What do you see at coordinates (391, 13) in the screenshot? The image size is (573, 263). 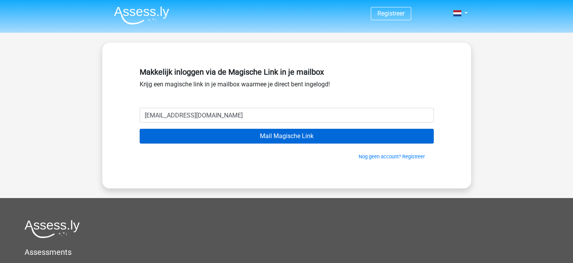 I see `a: Registreer` at bounding box center [391, 13].